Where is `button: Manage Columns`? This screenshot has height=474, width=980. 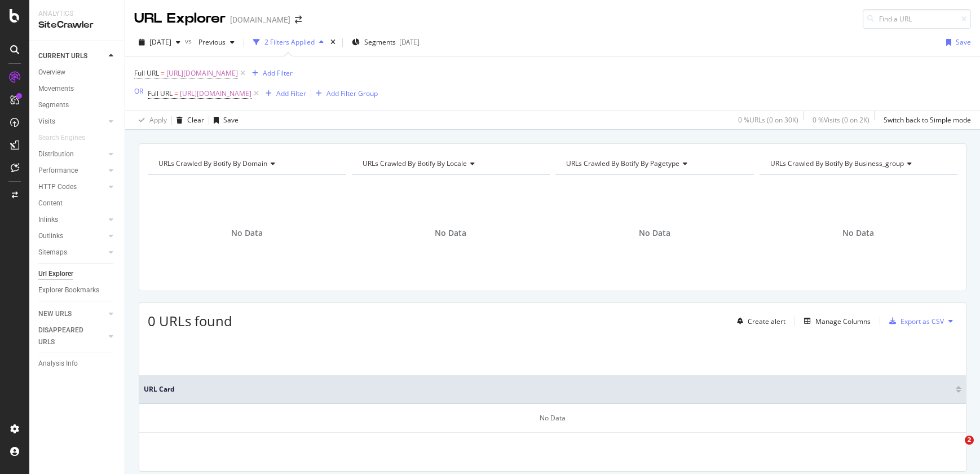
button: Manage Columns is located at coordinates (836, 321).